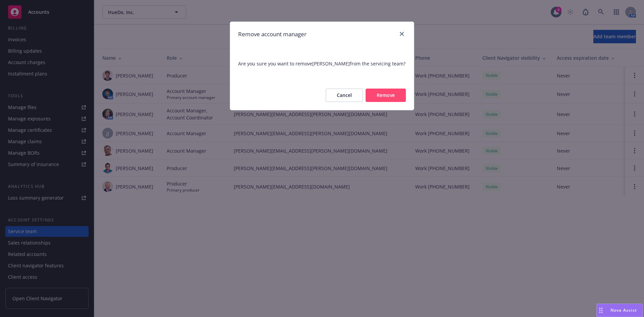 The image size is (644, 317). Describe the element at coordinates (623, 310) in the screenshot. I see `span: Nova Assist` at that location.